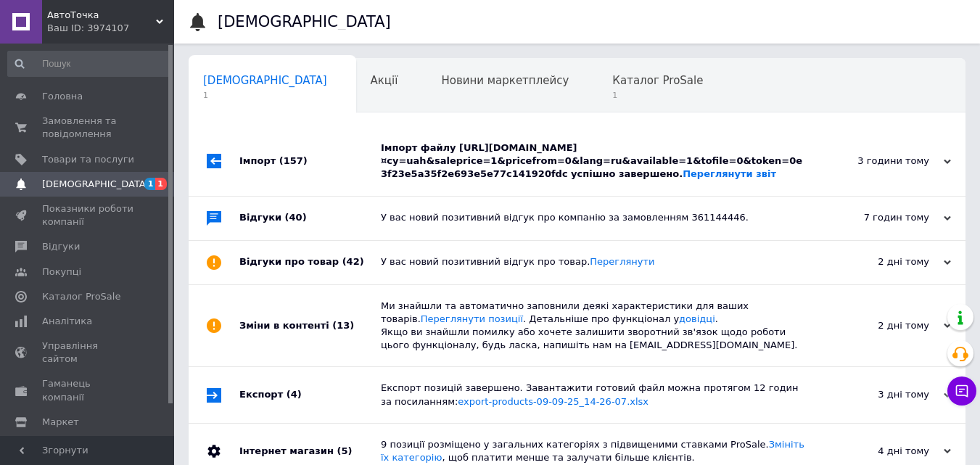 The height and width of the screenshot is (465, 980). What do you see at coordinates (344, 451) in the screenshot?
I see `span: (5)` at bounding box center [344, 451].